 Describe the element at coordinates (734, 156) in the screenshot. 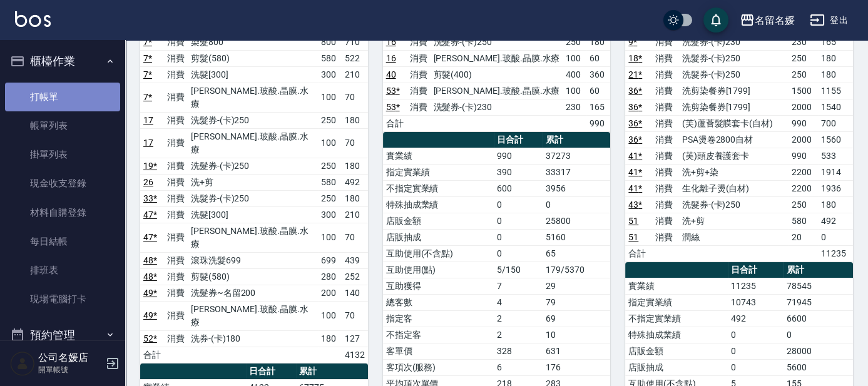

I see `td: (芙)頭皮養護套卡` at that location.